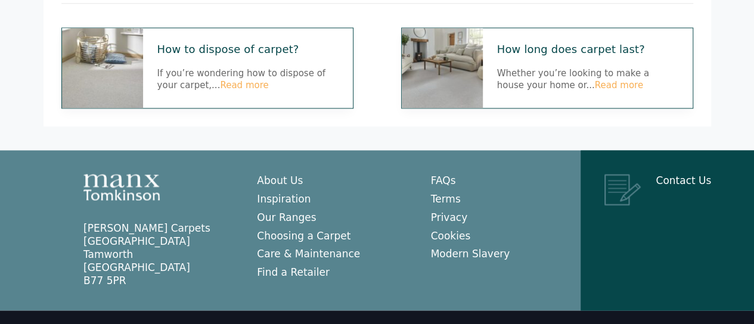 Image resolution: width=754 pixels, height=324 pixels. I want to click on a: Inspiration, so click(284, 198).